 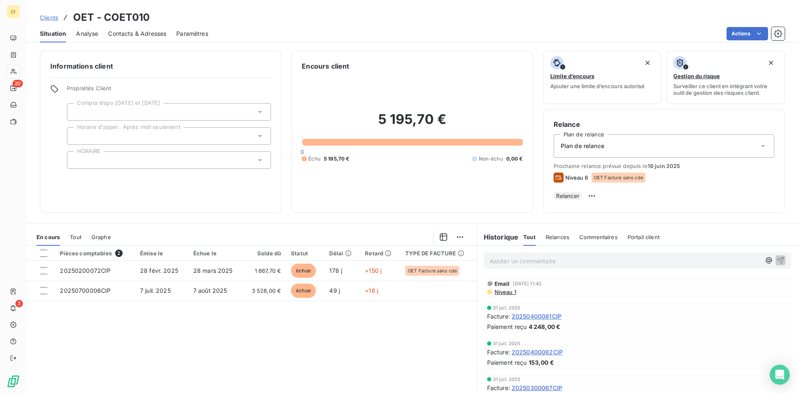 I want to click on img: Logo LeanPay, so click(x=13, y=381).